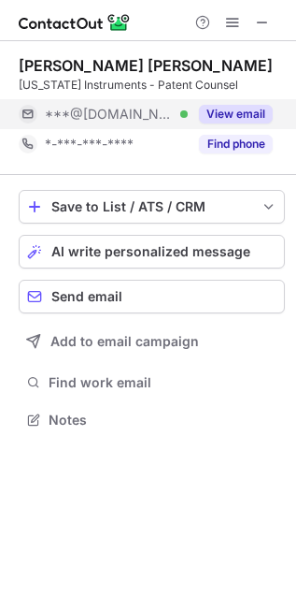 Image resolution: width=296 pixels, height=596 pixels. What do you see at coordinates (151, 382) in the screenshot?
I see `button: Find work email` at bounding box center [151, 382].